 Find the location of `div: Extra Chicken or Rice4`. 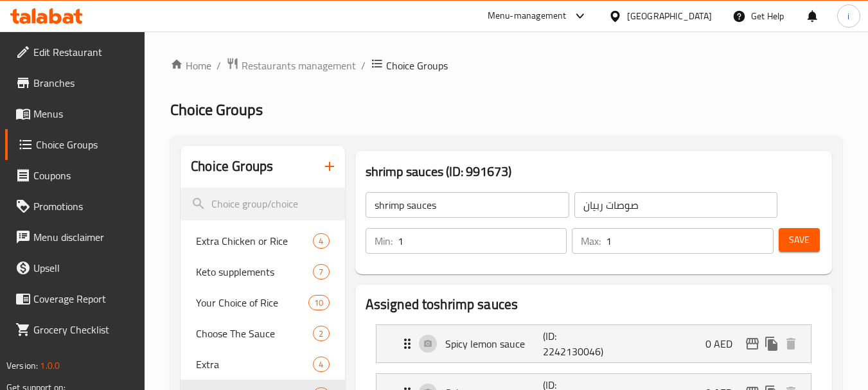

div: Extra Chicken or Rice4 is located at coordinates (262, 241).